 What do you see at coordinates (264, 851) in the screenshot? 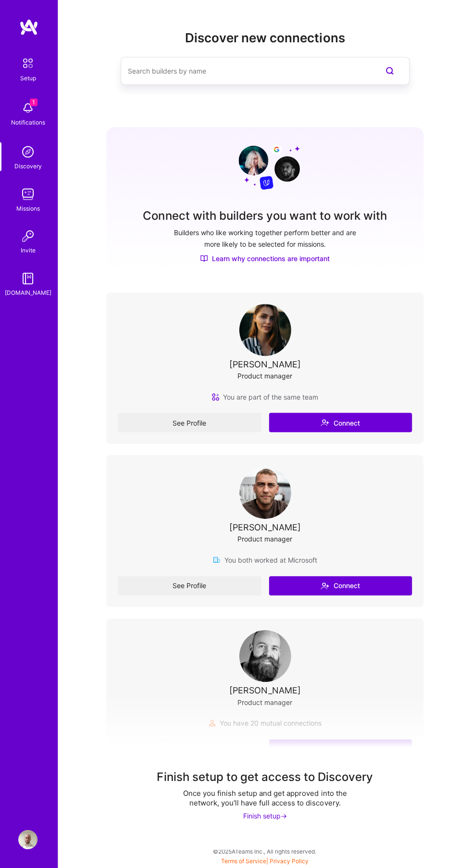
I see `div: © 2025 ATeams Inc., All rights reserved.` at bounding box center [264, 851].